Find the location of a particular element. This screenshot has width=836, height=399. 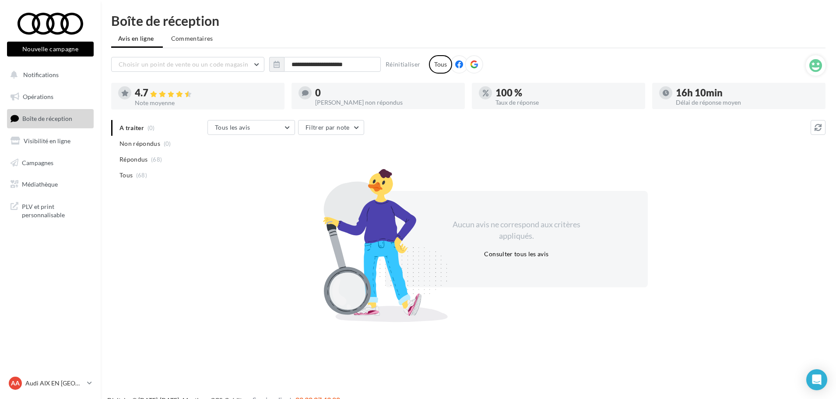

a: Campagnes is located at coordinates (50, 163).